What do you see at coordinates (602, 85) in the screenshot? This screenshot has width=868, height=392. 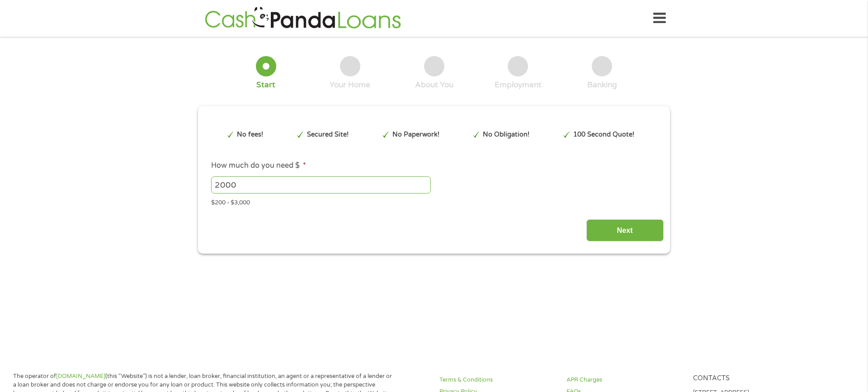 I see `div: Banking` at bounding box center [602, 85].